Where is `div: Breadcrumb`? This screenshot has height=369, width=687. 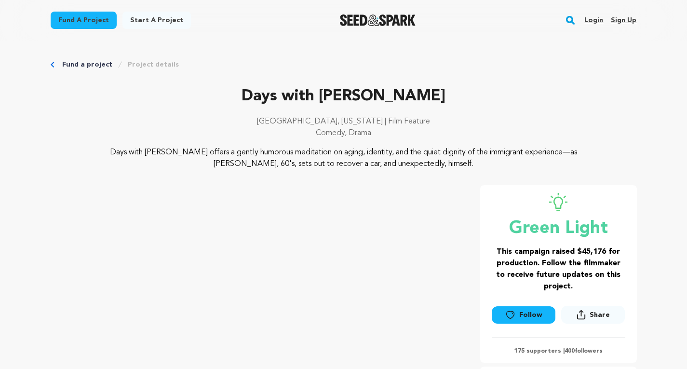 div: Breadcrumb is located at coordinates (344, 65).